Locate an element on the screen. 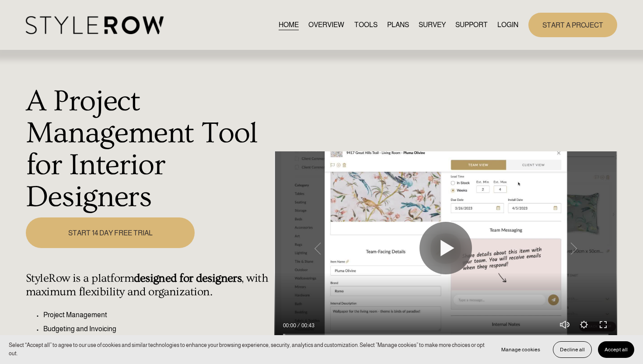 This screenshot has width=643, height=364. a: OVERVIEW is located at coordinates (326, 24).